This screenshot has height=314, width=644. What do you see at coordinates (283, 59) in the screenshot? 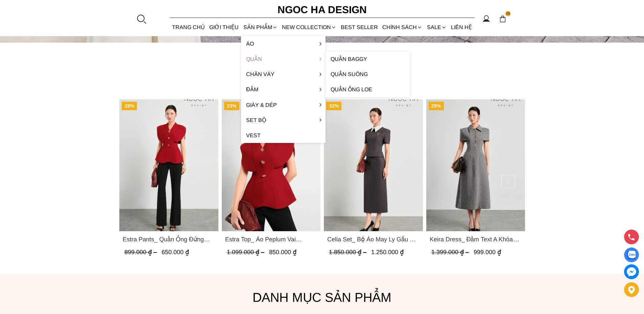
I see `a: Quần` at bounding box center [283, 59].